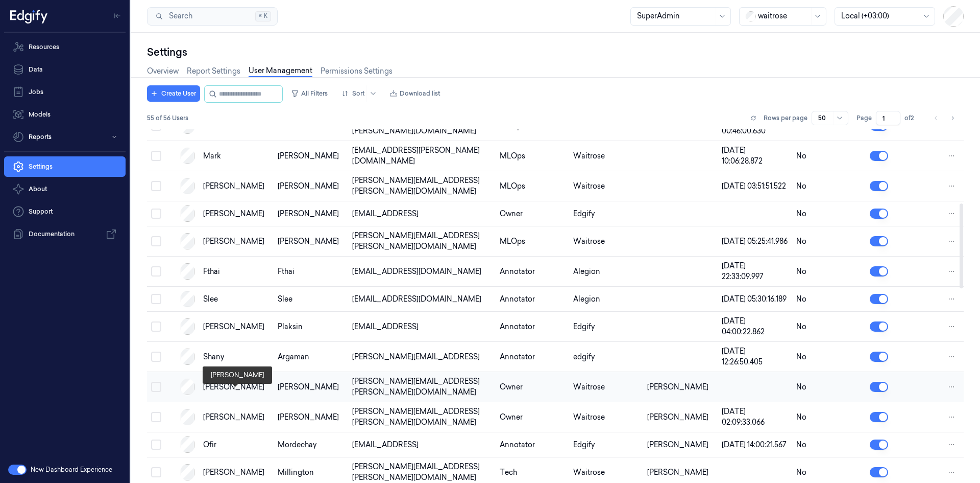 The image size is (980, 483). Describe the element at coordinates (65, 212) in the screenshot. I see `a: Support` at that location.